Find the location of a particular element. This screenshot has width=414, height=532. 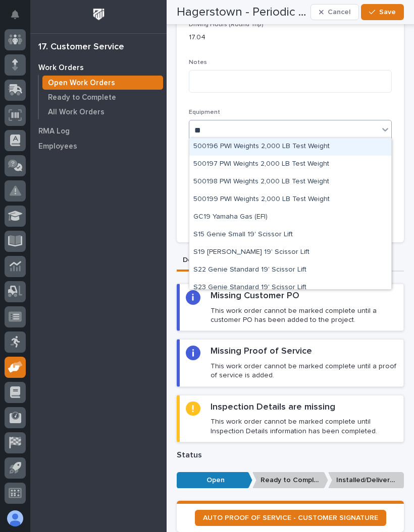

a: All Work Orders is located at coordinates (103, 112).